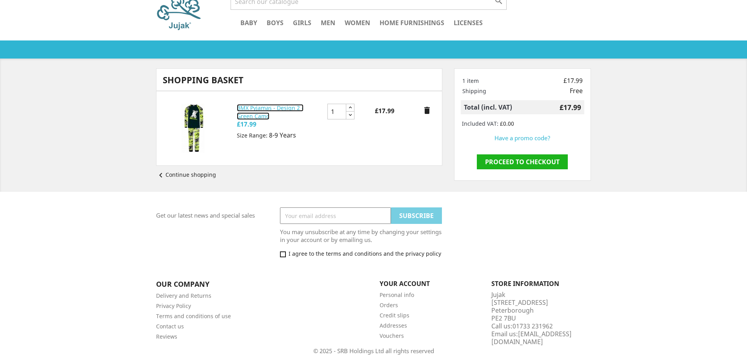 Image resolution: width=747 pixels, height=361 pixels. I want to click on a: Girls, so click(302, 23).